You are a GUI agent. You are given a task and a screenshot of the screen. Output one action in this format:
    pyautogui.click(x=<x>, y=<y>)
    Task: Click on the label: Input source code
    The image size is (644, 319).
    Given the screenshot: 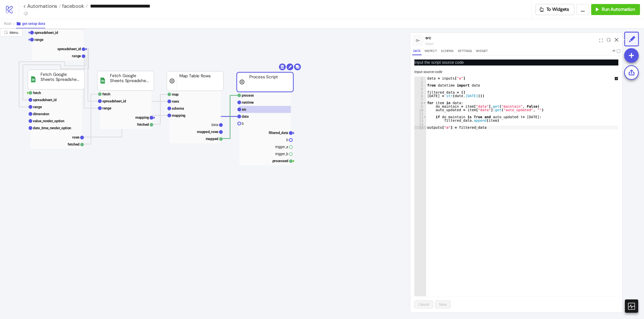 What is the action you would take?
    pyautogui.click(x=430, y=72)
    